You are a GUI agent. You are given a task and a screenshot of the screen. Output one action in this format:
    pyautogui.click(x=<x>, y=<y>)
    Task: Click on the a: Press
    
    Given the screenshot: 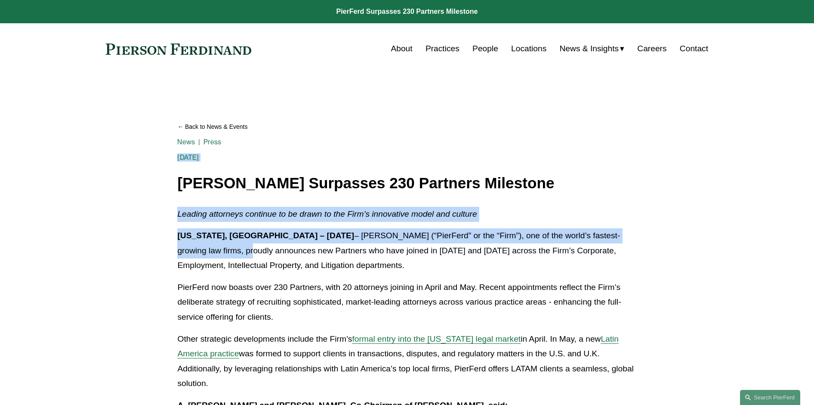 What is the action you would take?
    pyautogui.click(x=212, y=142)
    